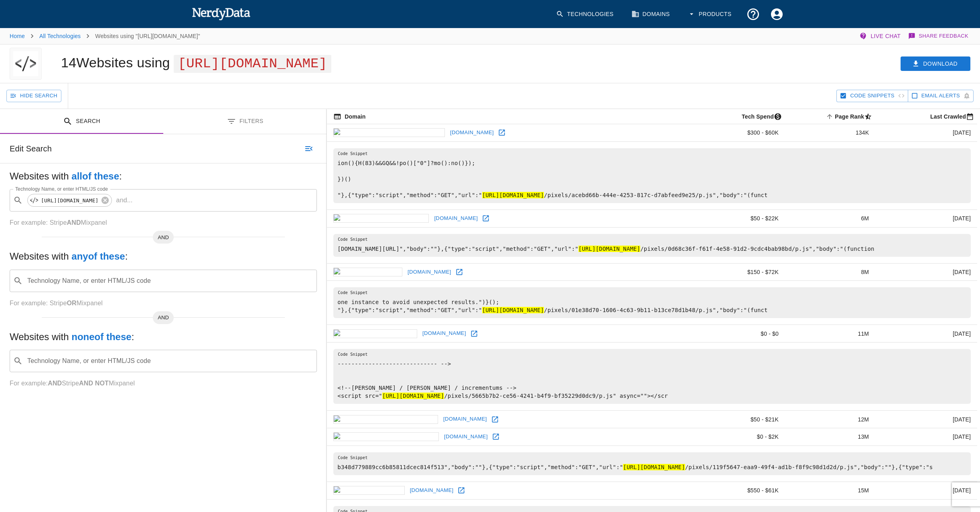  What do you see at coordinates (935, 64) in the screenshot?
I see `button: Download` at bounding box center [935, 64].